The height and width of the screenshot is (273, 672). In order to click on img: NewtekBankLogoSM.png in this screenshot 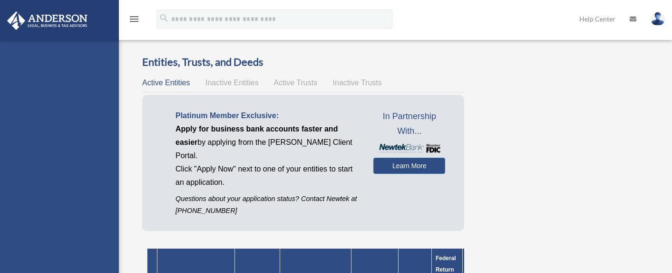, I will do `click(409, 148)`.